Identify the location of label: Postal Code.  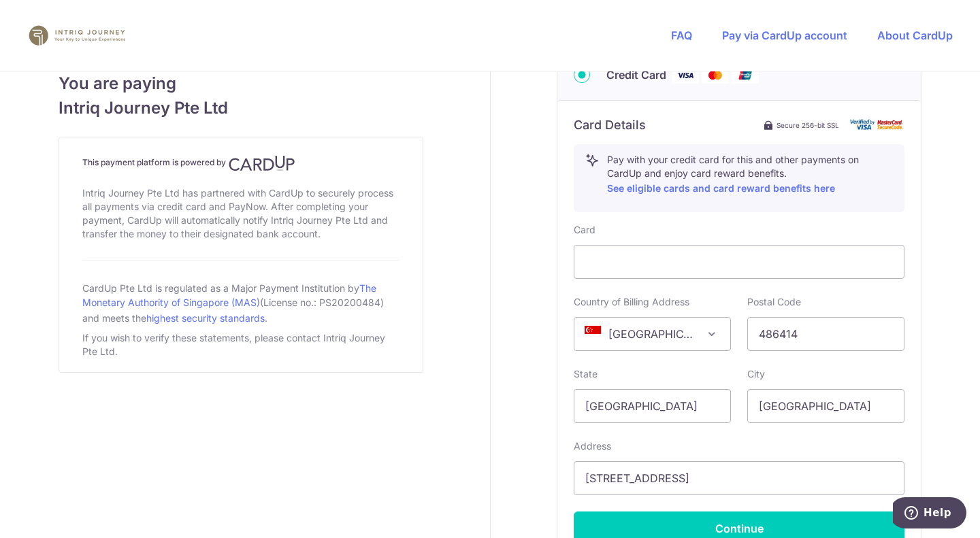
(773, 302).